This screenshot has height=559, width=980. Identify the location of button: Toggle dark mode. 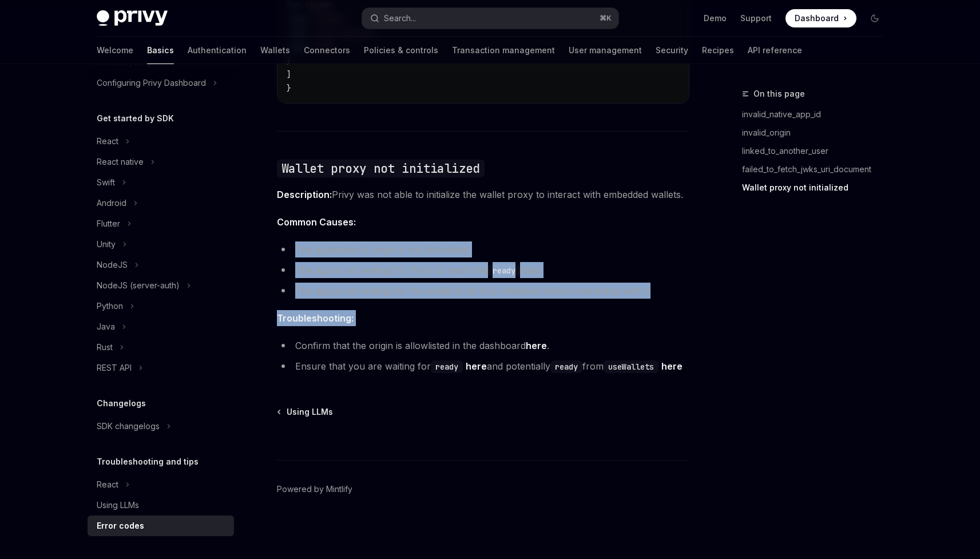
(875, 18).